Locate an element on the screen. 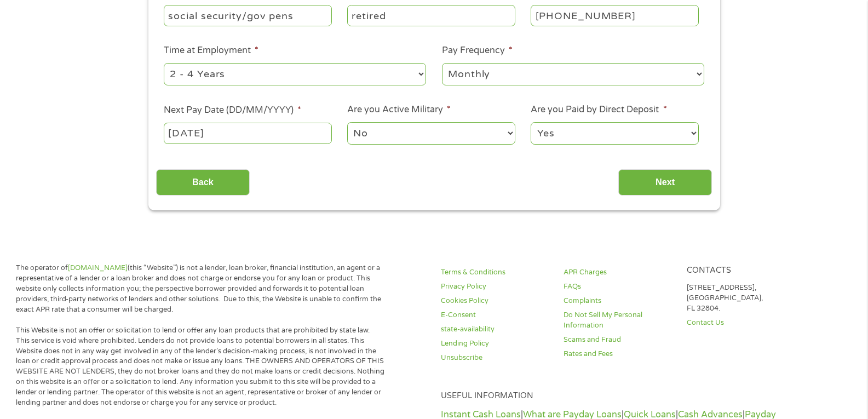  label: Are you Active Military is located at coordinates (399, 110).